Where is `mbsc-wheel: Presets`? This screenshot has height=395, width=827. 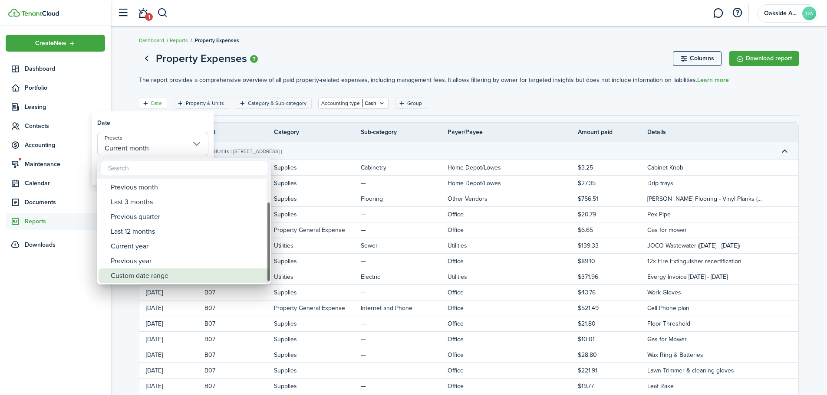
mbsc-wheel: Presets is located at coordinates (184, 232).